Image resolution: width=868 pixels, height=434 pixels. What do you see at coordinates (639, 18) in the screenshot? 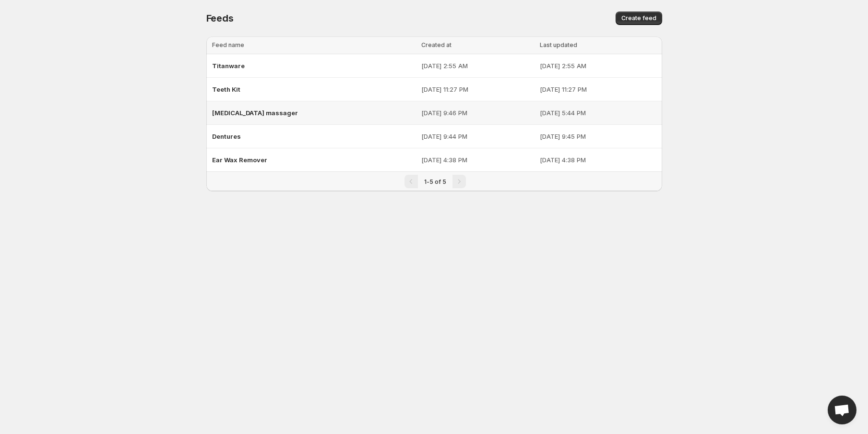
I see `button: Create feed` at bounding box center [639, 18].